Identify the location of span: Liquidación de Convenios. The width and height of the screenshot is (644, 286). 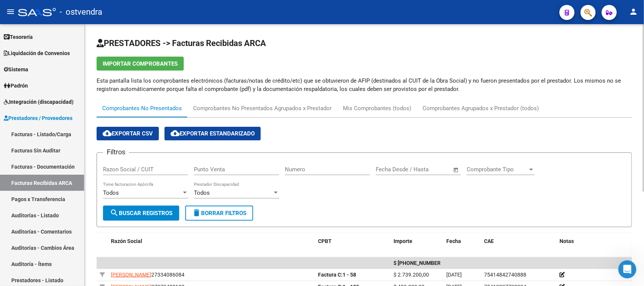
(37, 53).